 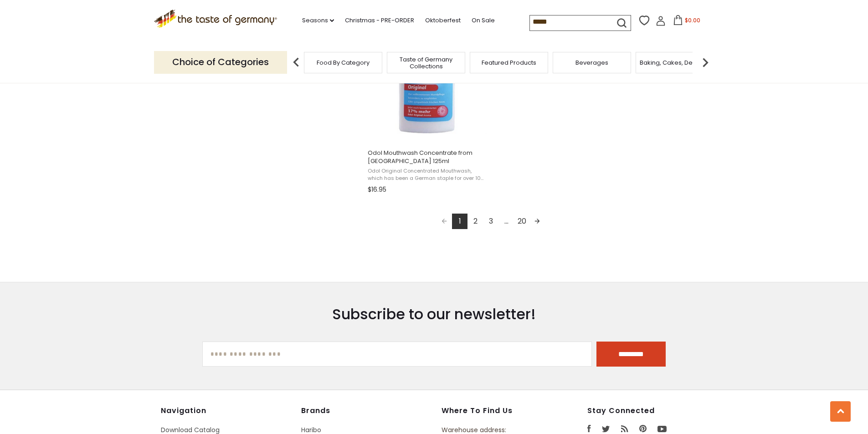 I want to click on p: Choice of Categories, so click(x=221, y=62).